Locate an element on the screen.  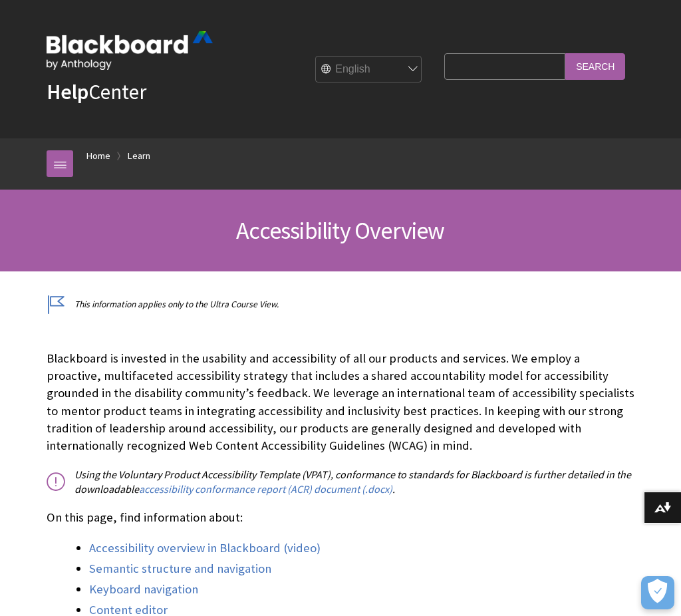
p: Blackboard is invested in the usability and accessibility of all our products and services. We em... is located at coordinates (340, 401).